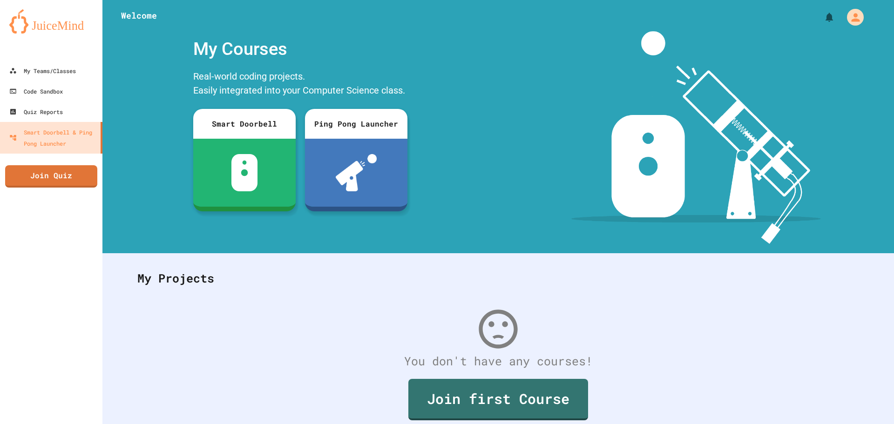 The height and width of the screenshot is (424, 894). I want to click on div: Ping Pong Launcher, so click(356, 124).